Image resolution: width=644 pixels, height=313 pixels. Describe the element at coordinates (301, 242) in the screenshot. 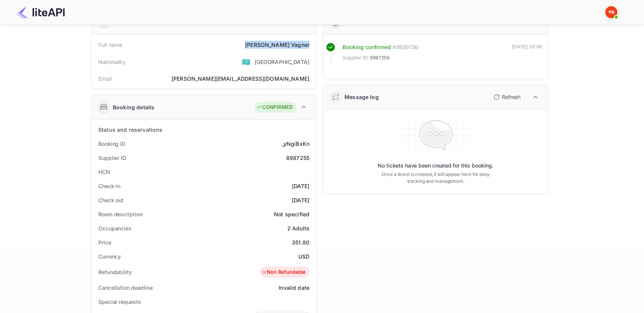

I see `div: 351.80` at that location.